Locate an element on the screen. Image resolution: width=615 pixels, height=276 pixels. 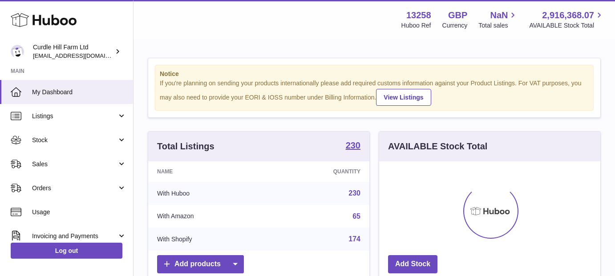
span: Total sales is located at coordinates (498, 25).